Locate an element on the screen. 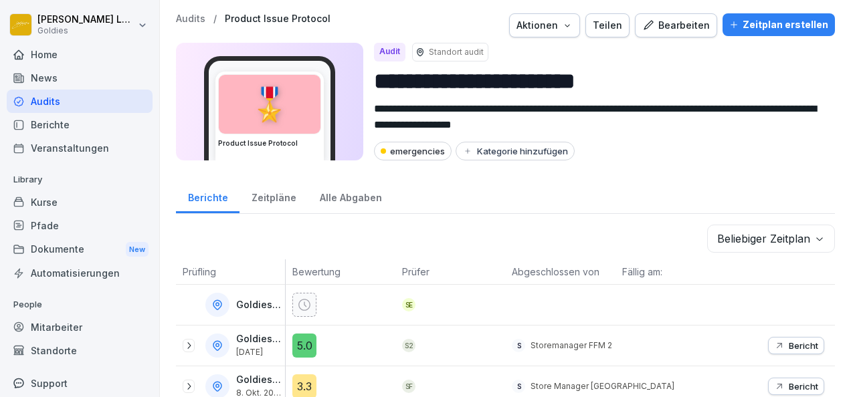 The width and height of the screenshot is (851, 397). div: News is located at coordinates (80, 78).